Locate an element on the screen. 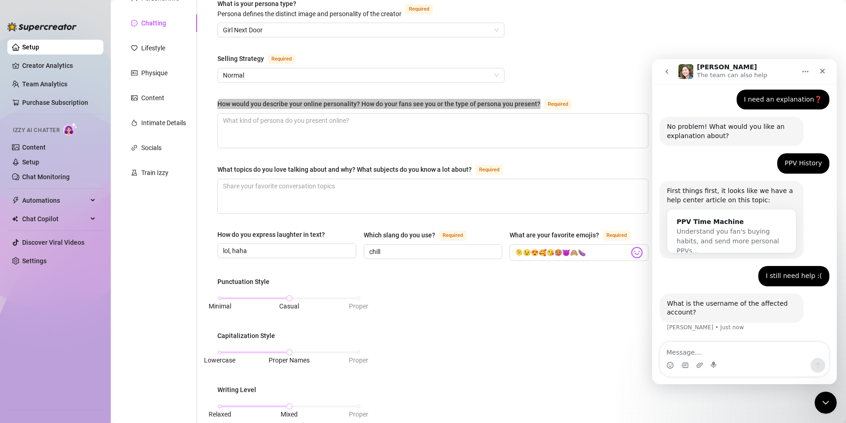  button: go back is located at coordinates (15, 12).